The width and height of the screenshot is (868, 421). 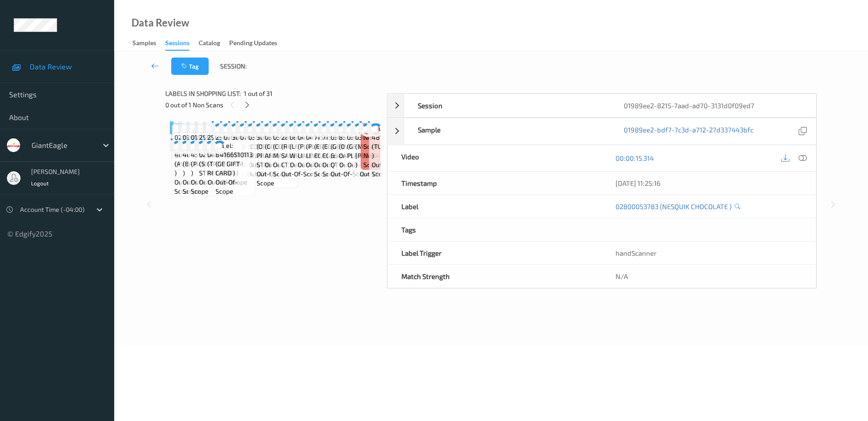 What do you see at coordinates (277, 147) in the screenshot?
I see `span: Label: 30041010495 (ORAL-B PROFLEX STN)` at bounding box center [277, 147].